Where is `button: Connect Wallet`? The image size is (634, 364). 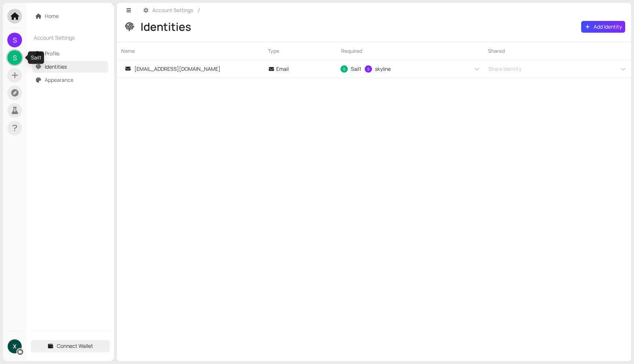
button: Connect Wallet is located at coordinates (70, 346).